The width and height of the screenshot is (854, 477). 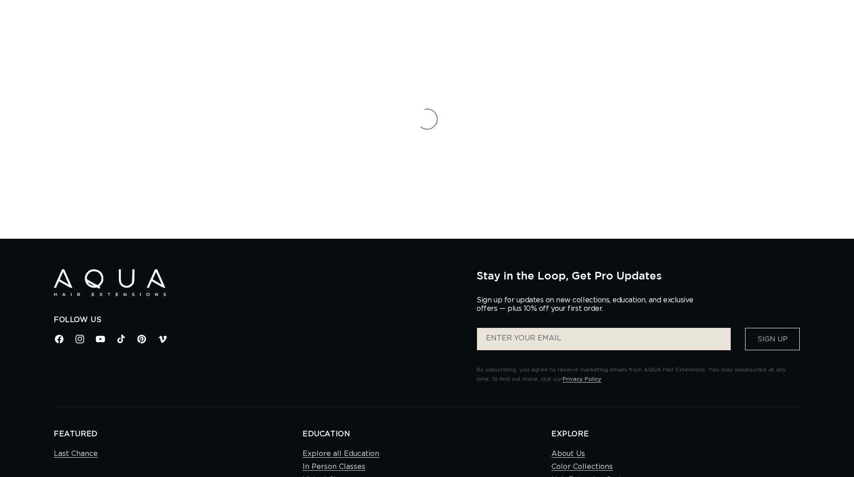 I want to click on p: By subscribing, you agree to receive marketing emails from AQUA Hair Extensions. You may unsubscr..., so click(x=638, y=375).